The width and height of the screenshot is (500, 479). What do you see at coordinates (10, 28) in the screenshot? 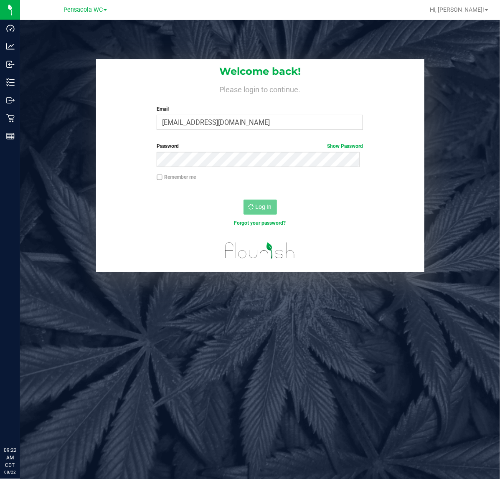
I see `inline-svg: Dashboard` at bounding box center [10, 28].